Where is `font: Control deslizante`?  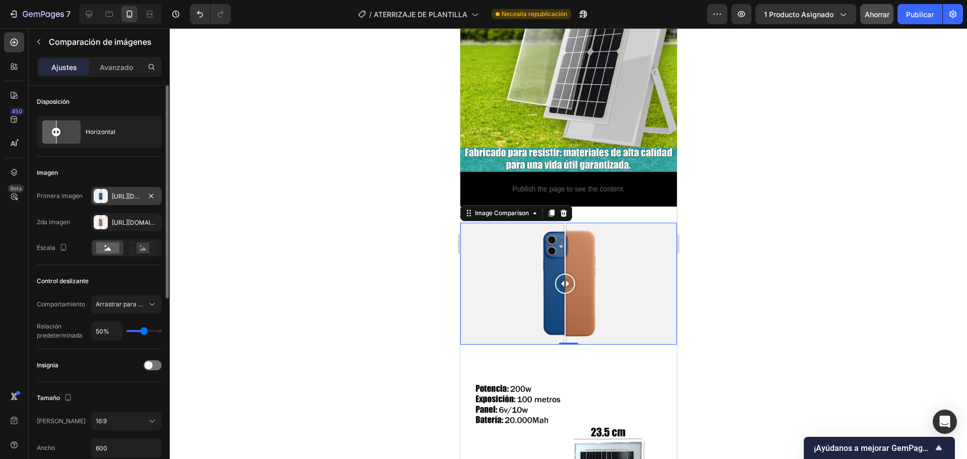
font: Control deslizante is located at coordinates (62, 281).